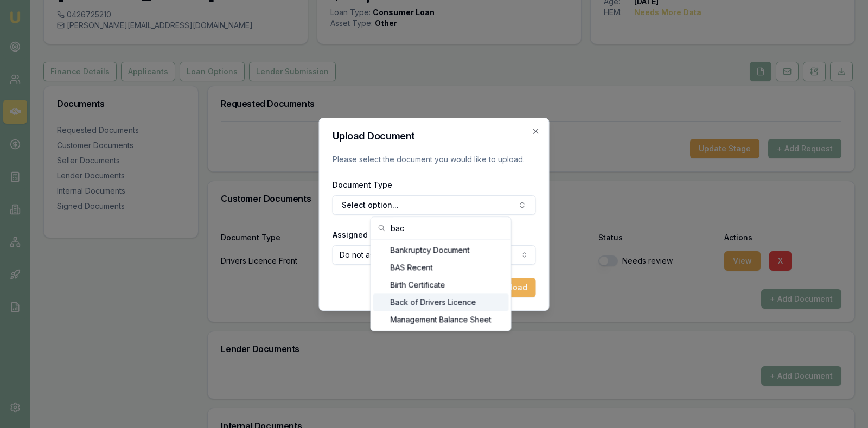 This screenshot has height=428, width=868. I want to click on h2: Upload Document, so click(434, 136).